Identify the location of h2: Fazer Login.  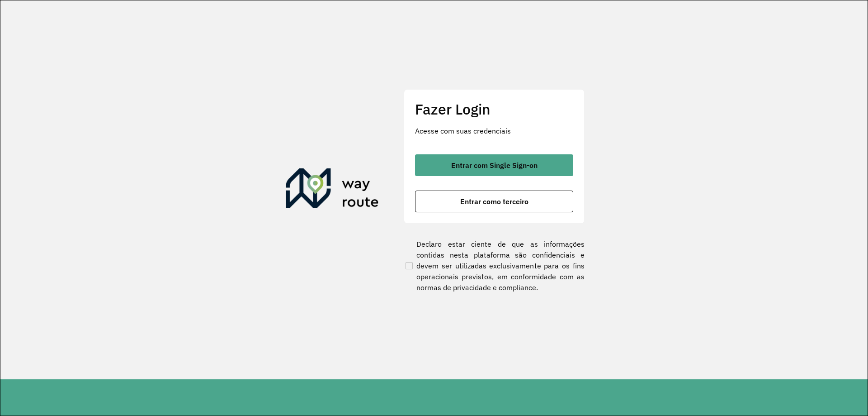
(494, 109).